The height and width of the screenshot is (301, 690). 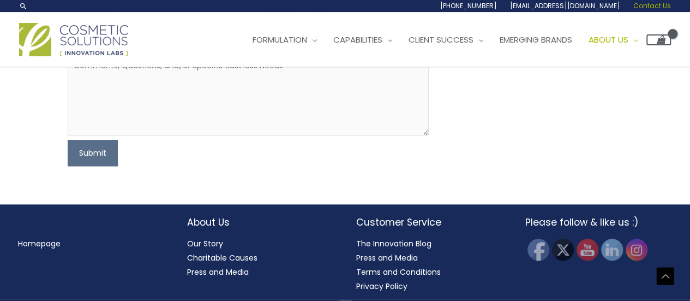 What do you see at coordinates (222, 258) in the screenshot?
I see `a: Charitable Causes` at bounding box center [222, 258].